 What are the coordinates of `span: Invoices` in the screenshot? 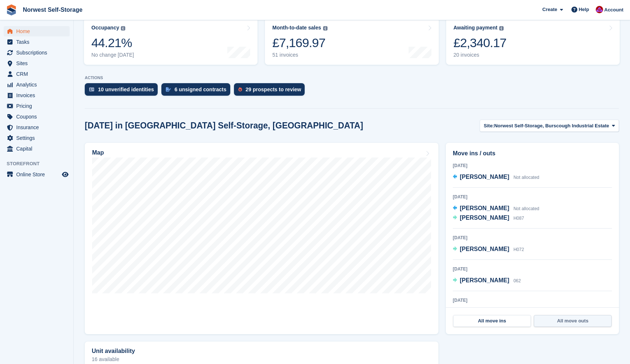 It's located at (38, 95).